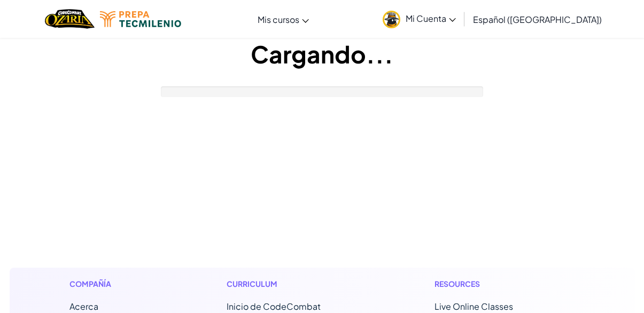 The height and width of the screenshot is (313, 644). Describe the element at coordinates (273, 306) in the screenshot. I see `span: Inicio de CodeCombat` at that location.